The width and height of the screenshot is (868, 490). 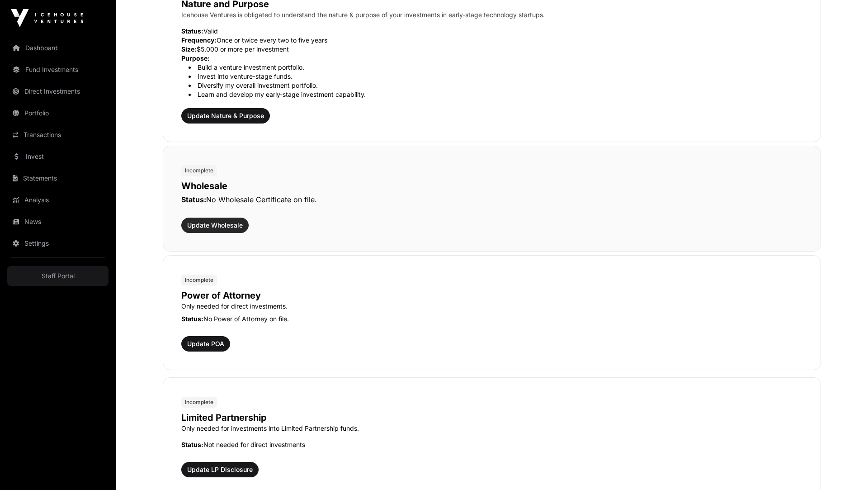 I want to click on p: Power of Attorney, so click(x=492, y=296).